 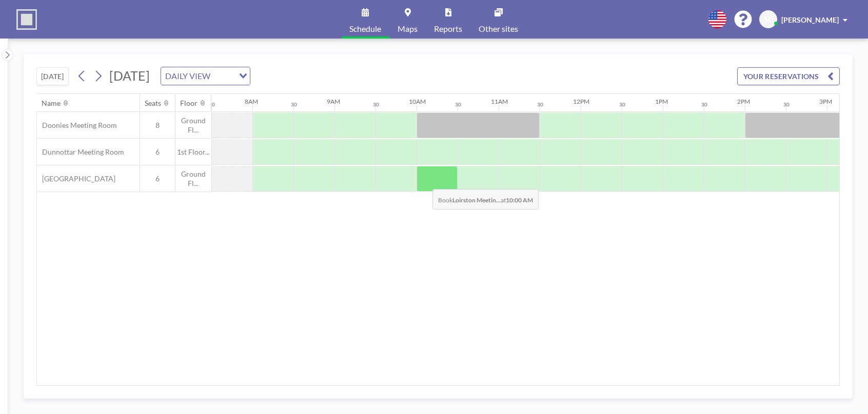 I want to click on input: Search for option, so click(x=223, y=76).